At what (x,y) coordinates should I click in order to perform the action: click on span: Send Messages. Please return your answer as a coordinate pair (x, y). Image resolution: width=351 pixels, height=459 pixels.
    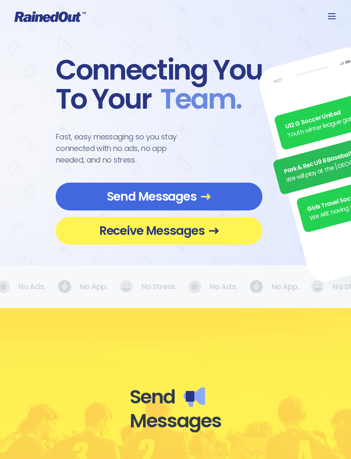
    Looking at the image, I should click on (159, 197).